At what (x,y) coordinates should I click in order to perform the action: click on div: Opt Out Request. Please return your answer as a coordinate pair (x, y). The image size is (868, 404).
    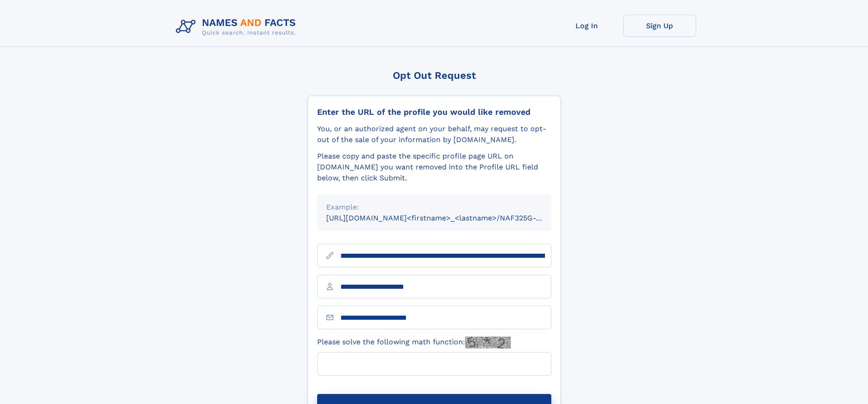
    Looking at the image, I should click on (434, 75).